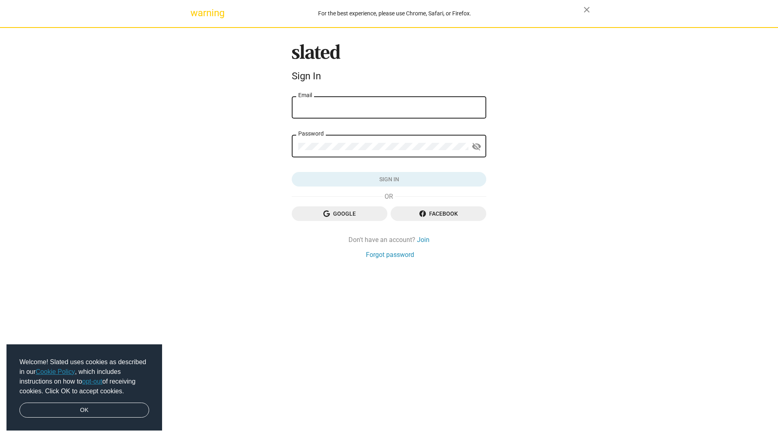 The width and height of the screenshot is (778, 437). I want to click on span: Google, so click(339, 214).